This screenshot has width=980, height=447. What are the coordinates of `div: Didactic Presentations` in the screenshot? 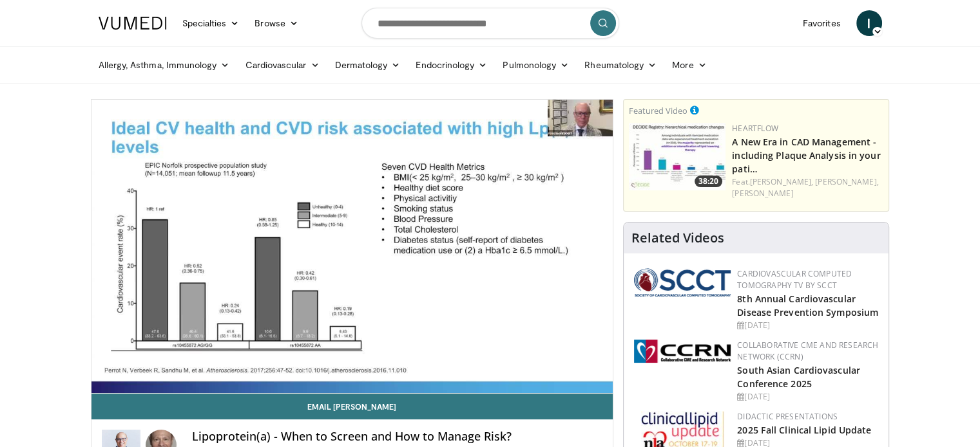 It's located at (807, 417).